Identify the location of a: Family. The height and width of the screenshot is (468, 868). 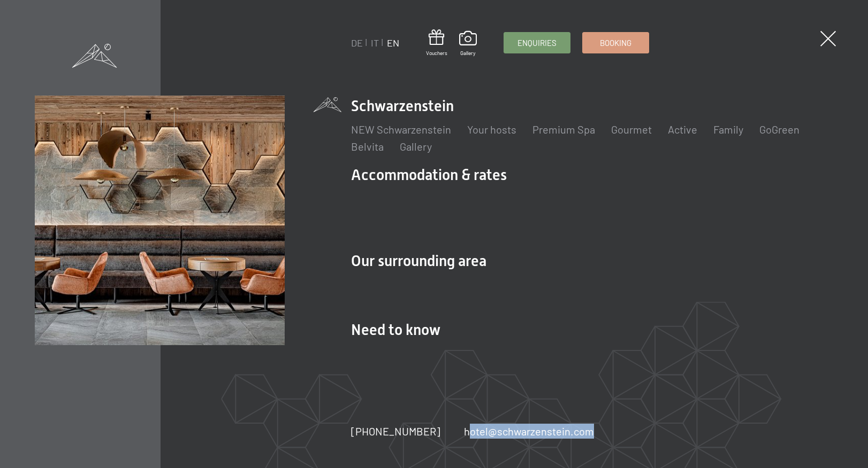
(728, 129).